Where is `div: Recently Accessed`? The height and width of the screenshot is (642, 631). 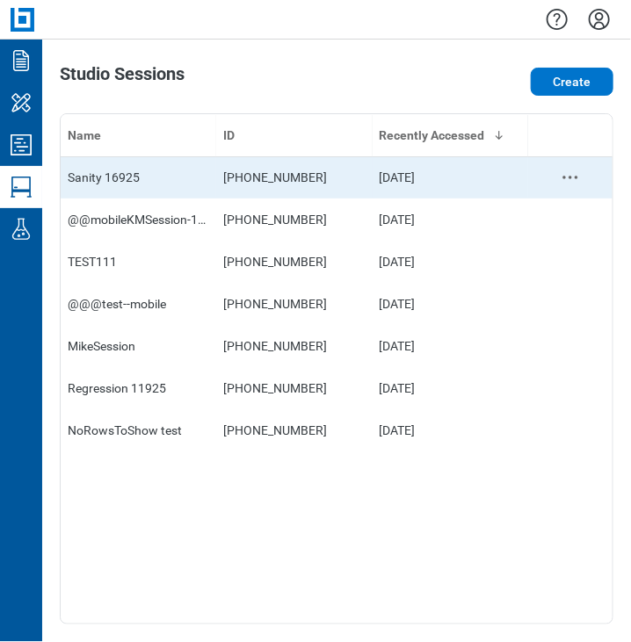
div: Recently Accessed is located at coordinates (450, 135).